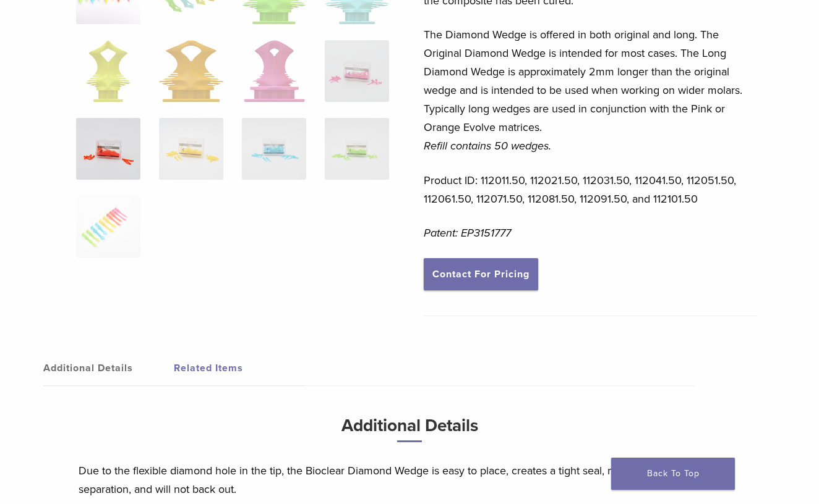 The image size is (819, 504). Describe the element at coordinates (590, 90) in the screenshot. I see `p: The Diamond Wedge is offered in both original and long. The Original Diamond Wedge is intended fo...` at that location.